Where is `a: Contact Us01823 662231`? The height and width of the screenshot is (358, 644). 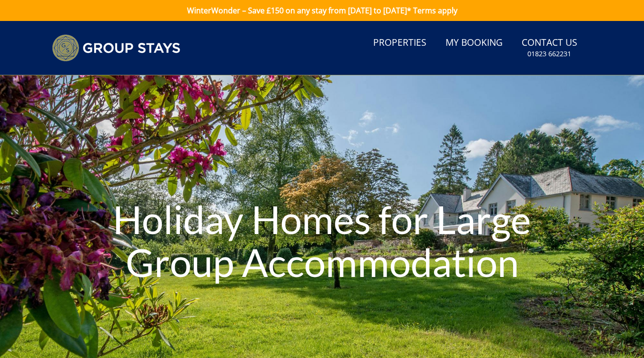 a: Contact Us01823 662231 is located at coordinates (549, 47).